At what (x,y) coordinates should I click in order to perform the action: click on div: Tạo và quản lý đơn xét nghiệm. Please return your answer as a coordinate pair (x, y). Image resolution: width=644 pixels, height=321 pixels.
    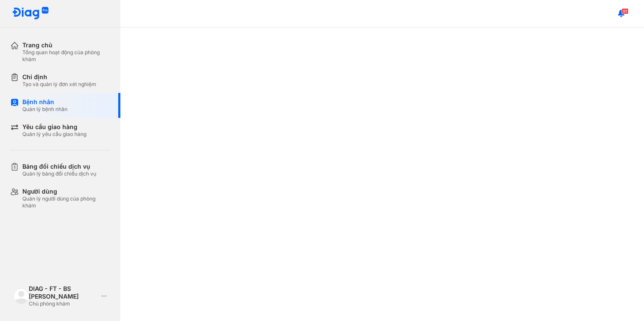
    Looking at the image, I should click on (59, 85).